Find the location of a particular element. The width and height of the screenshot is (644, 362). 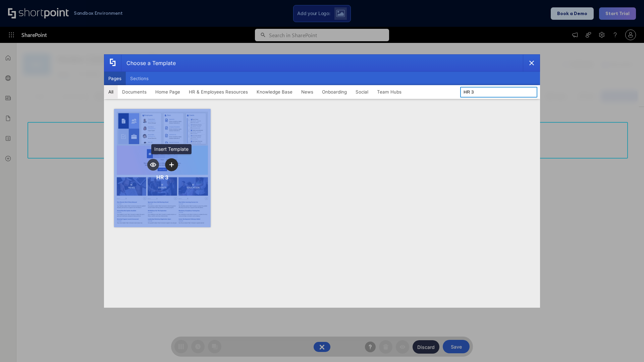

button: Team Hubs is located at coordinates (389, 92).